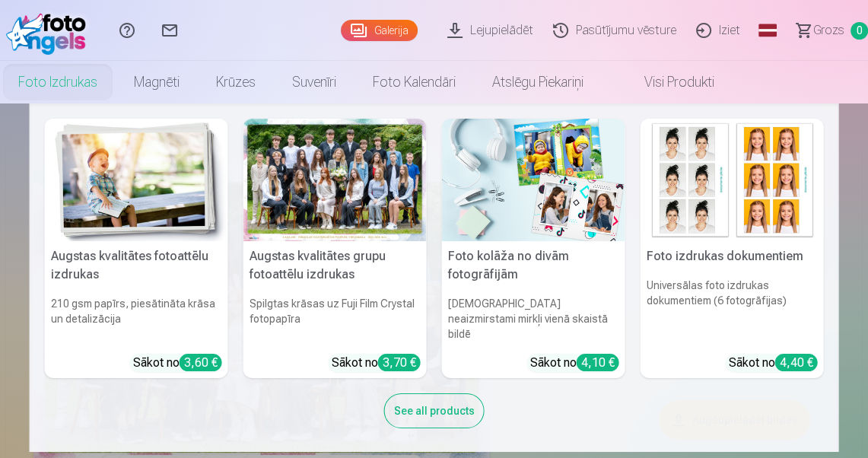 The image size is (868, 458). What do you see at coordinates (399, 362) in the screenshot?
I see `div: 3,70 €` at bounding box center [399, 362].